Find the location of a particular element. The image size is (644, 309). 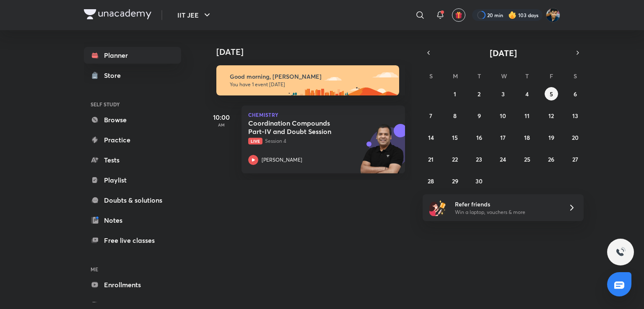

abbr: September 25, 2025 is located at coordinates (527, 159).